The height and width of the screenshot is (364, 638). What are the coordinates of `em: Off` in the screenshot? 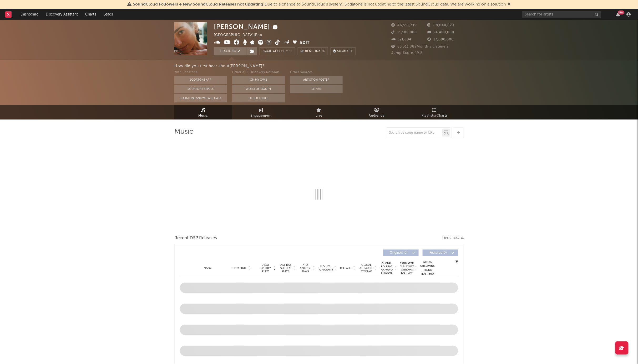 It's located at (289, 52).